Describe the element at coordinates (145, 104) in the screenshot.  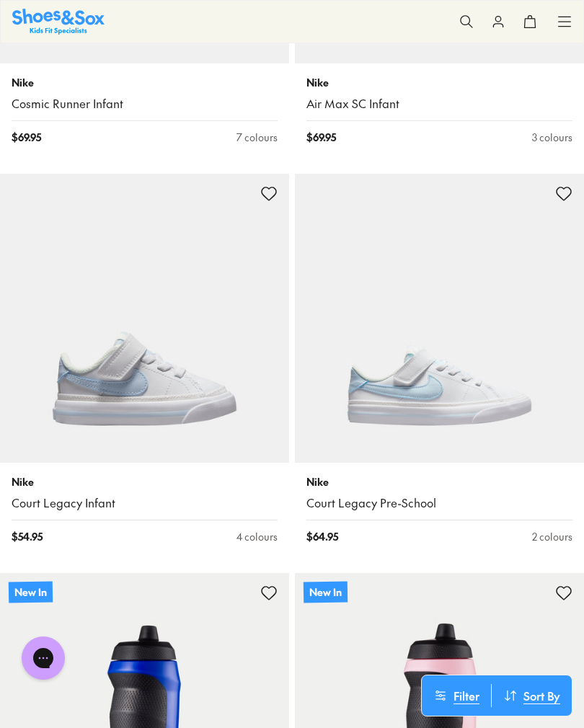
I see `a: Cosmic Runner Infant` at that location.